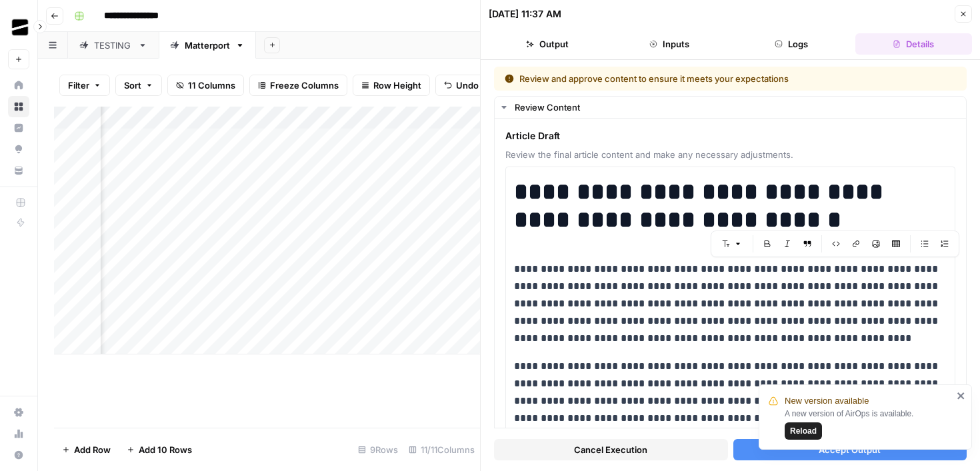 The width and height of the screenshot is (980, 471). What do you see at coordinates (19, 28) in the screenshot?
I see `button: Workspace: OGM` at bounding box center [19, 28].